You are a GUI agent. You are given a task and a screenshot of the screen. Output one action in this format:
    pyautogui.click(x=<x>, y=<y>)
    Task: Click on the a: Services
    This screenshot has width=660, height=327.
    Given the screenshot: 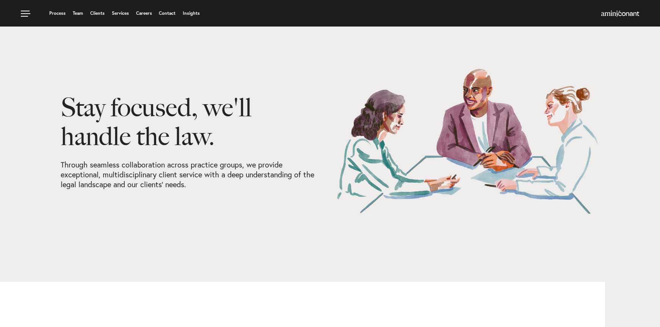 What is the action you would take?
    pyautogui.click(x=120, y=13)
    